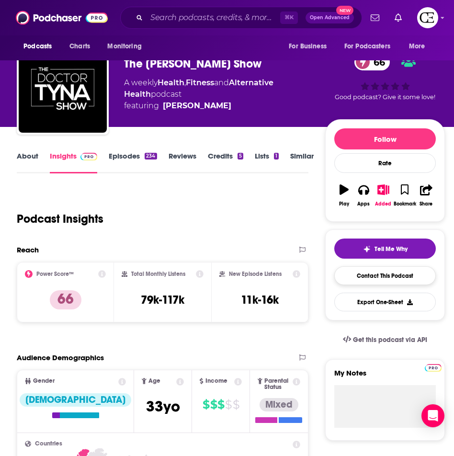 This screenshot has height=456, width=454. I want to click on div: Open Intercom Messenger, so click(433, 416).